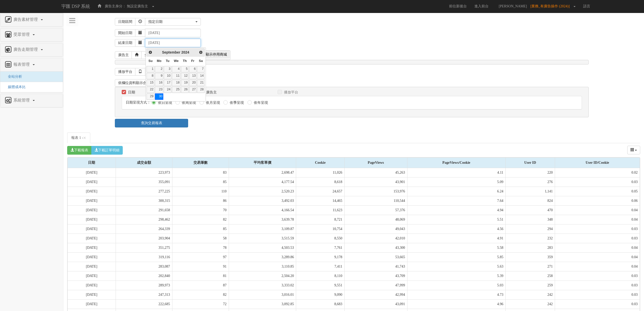 This screenshot has height=311, width=644. What do you see at coordinates (262, 238) in the screenshot?
I see `td: 3,515.59` at bounding box center [262, 238].